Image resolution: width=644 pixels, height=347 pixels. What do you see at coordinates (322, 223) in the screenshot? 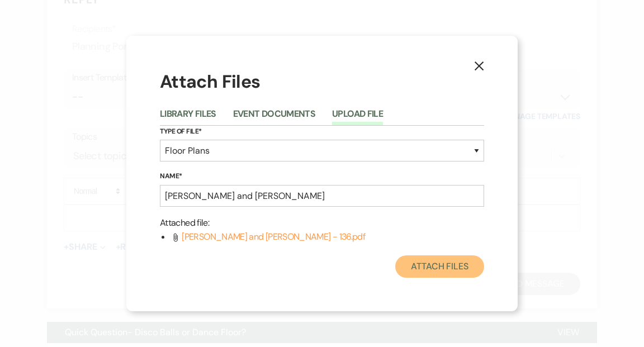
I see `p: Attached file :` at bounding box center [322, 223].